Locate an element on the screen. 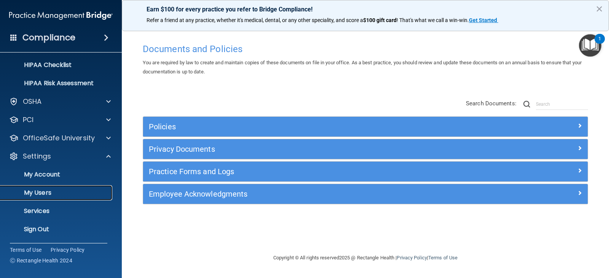 This screenshot has width=609, height=278. a: Get Started is located at coordinates (483, 20).